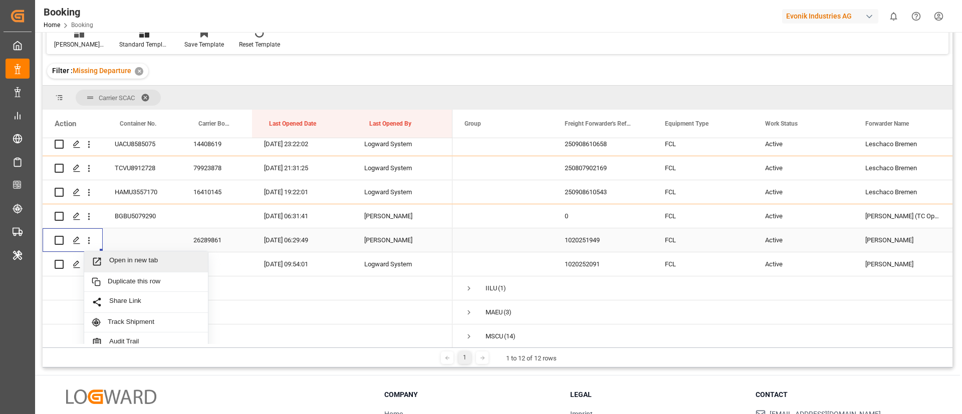 This screenshot has height=414, width=962. Describe the element at coordinates (204, 45) in the screenshot. I see `div: Save Template` at that location.